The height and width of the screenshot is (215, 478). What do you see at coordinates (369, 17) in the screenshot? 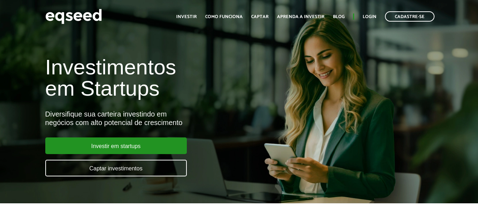
I see `a: Login` at bounding box center [369, 17].